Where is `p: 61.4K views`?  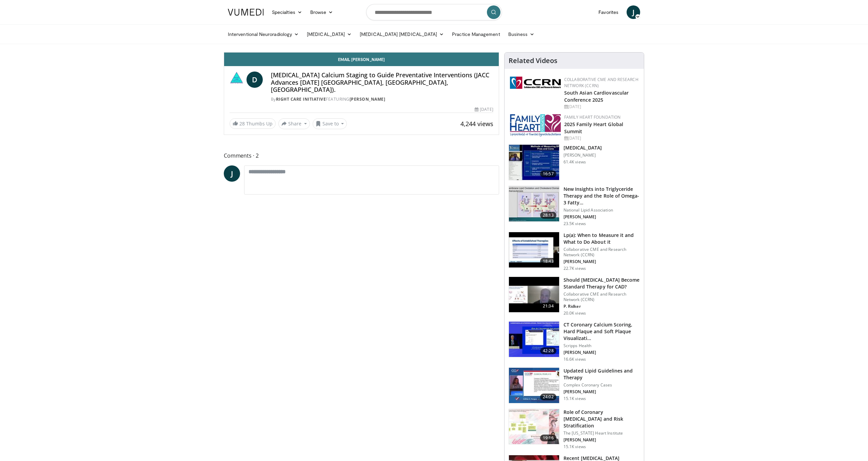 p: 61.4K views is located at coordinates (575, 162).